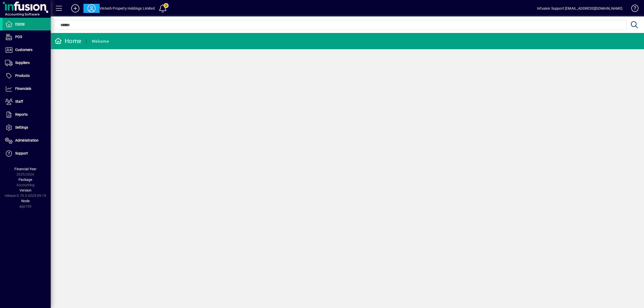 The height and width of the screenshot is (308, 644). I want to click on span: Package, so click(25, 180).